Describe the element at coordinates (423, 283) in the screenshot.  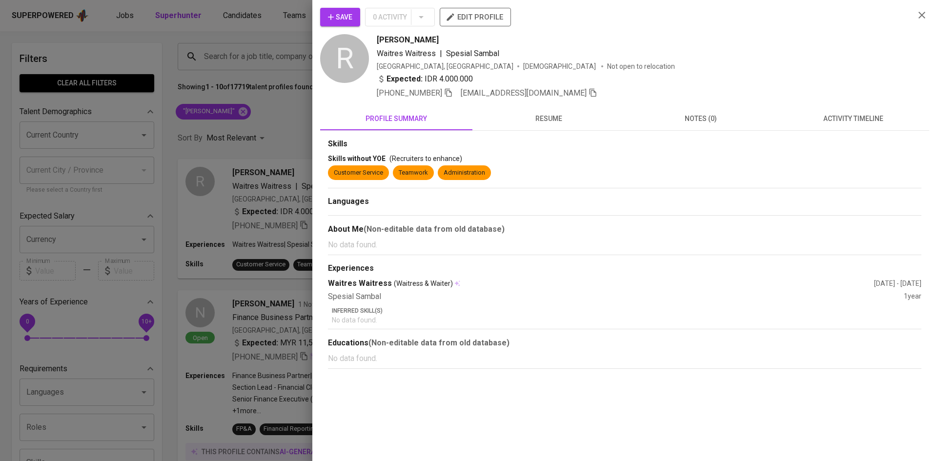
I see `span: (Waitress & Waiter)` at that location.